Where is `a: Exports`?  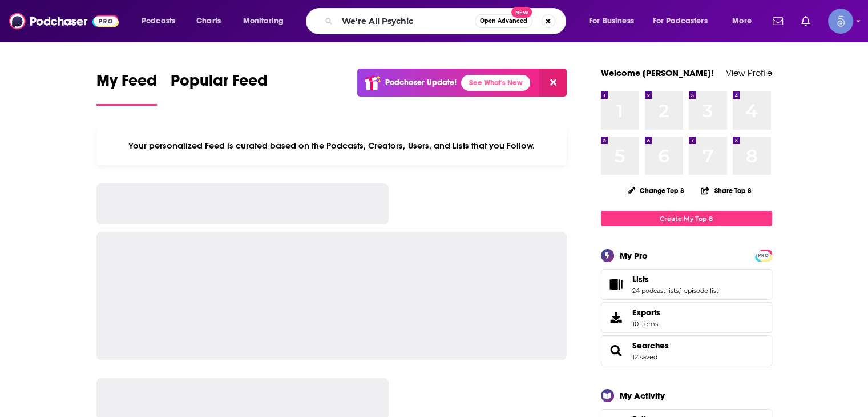
a: Exports is located at coordinates (686, 318).